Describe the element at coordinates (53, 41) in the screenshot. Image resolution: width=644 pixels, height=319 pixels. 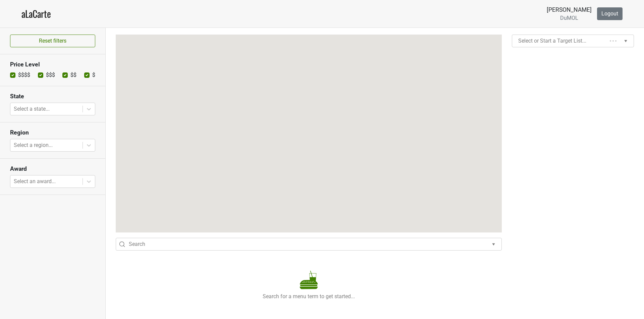
I see `button: Reset filters` at that location.